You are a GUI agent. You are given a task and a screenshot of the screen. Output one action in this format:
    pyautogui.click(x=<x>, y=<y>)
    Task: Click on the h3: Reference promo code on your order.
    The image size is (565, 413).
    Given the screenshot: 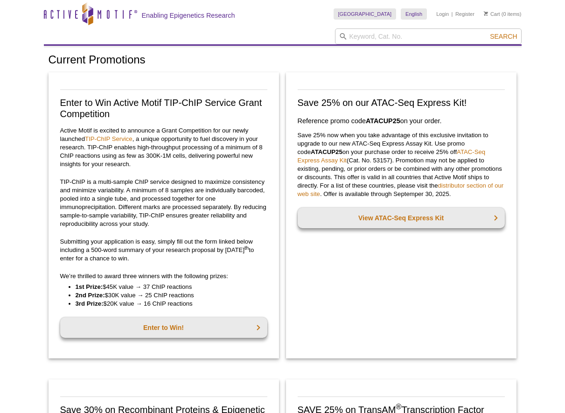 What is the action you would take?
    pyautogui.click(x=401, y=121)
    